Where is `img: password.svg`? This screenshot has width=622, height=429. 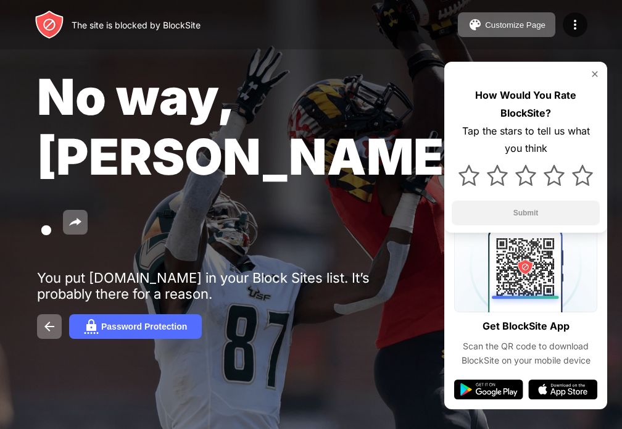
img: password.svg is located at coordinates (91, 326).